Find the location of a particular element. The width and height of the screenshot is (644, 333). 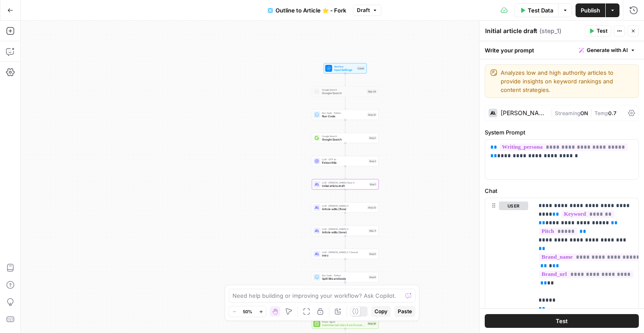

div: Step 4 is located at coordinates (372, 231).